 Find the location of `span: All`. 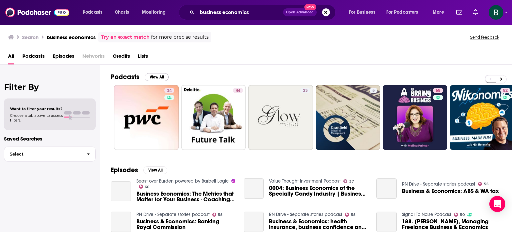

span: All is located at coordinates (11, 57).